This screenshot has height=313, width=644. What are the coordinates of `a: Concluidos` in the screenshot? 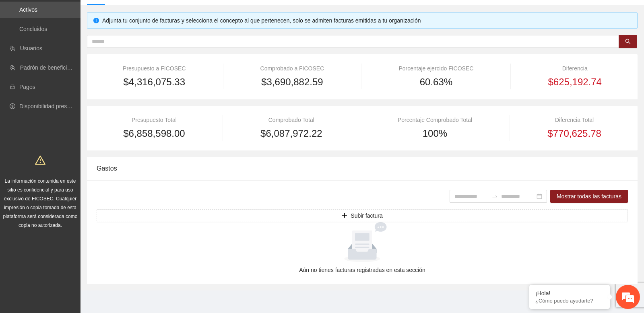 It's located at (33, 29).